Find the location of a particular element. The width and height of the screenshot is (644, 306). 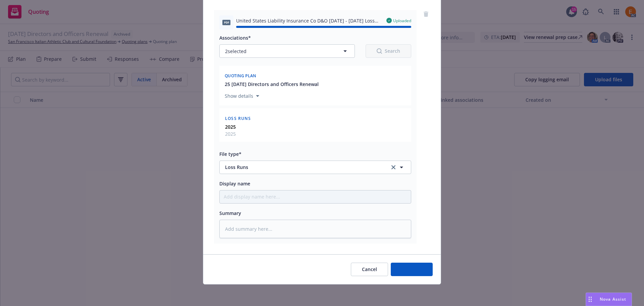

span: Associations* is located at coordinates (235, 38).